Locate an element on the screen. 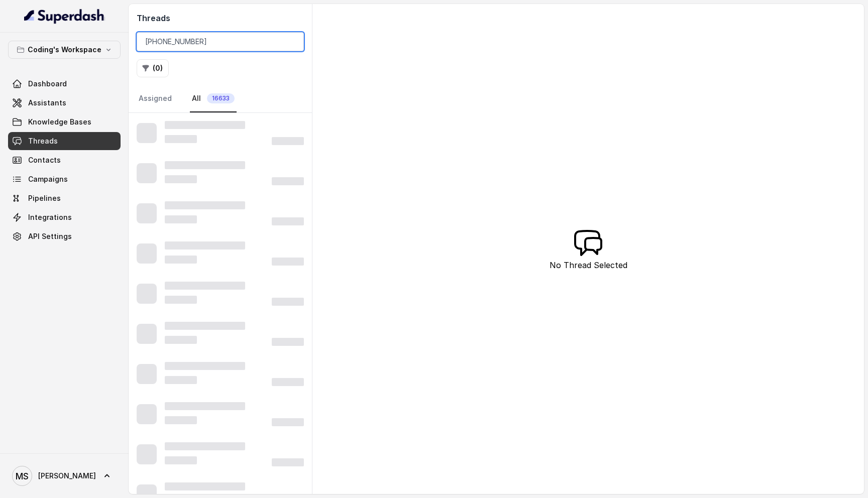  a: Pipelines is located at coordinates (64, 198).